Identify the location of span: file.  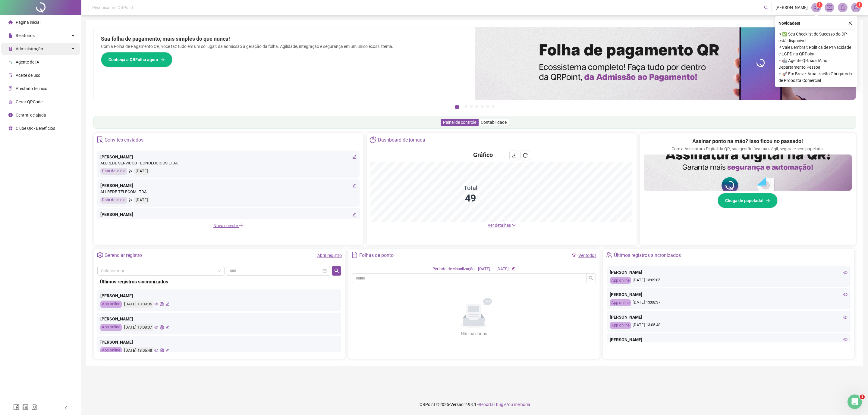
(10, 36).